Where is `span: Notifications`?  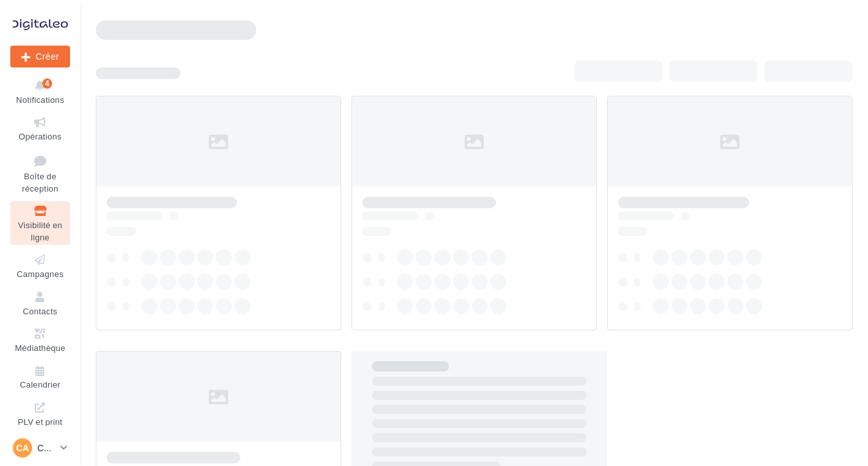
span: Notifications is located at coordinates (40, 100).